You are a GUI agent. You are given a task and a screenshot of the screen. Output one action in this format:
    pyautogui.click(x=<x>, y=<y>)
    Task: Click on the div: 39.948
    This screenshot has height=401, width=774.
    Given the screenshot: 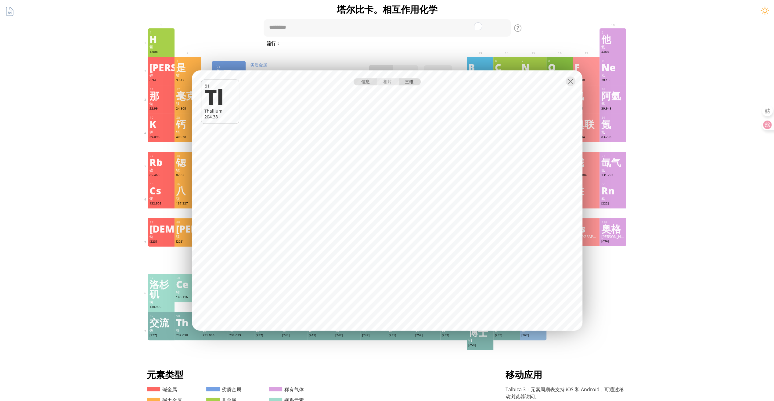 What is the action you would take?
    pyautogui.click(x=613, y=109)
    